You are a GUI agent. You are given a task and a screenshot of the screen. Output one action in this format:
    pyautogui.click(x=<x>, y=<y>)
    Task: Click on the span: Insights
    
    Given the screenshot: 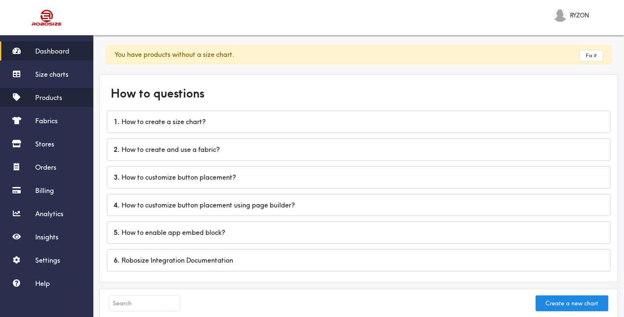 What is the action you would take?
    pyautogui.click(x=47, y=237)
    